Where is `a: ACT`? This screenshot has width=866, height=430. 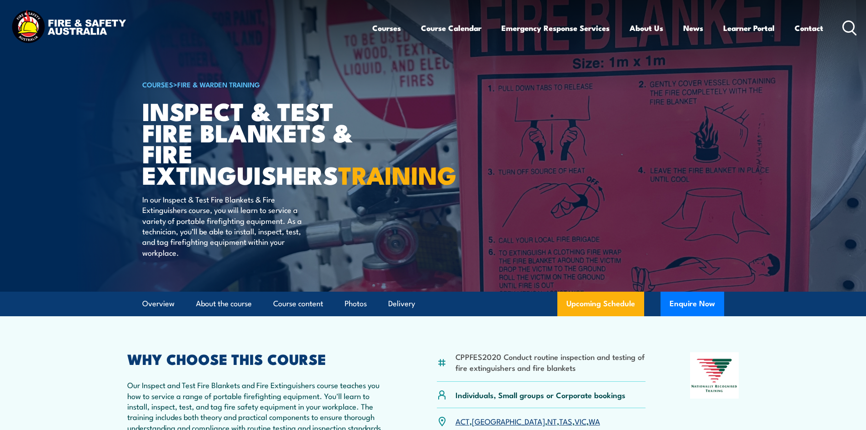
a: ACT is located at coordinates (463, 421).